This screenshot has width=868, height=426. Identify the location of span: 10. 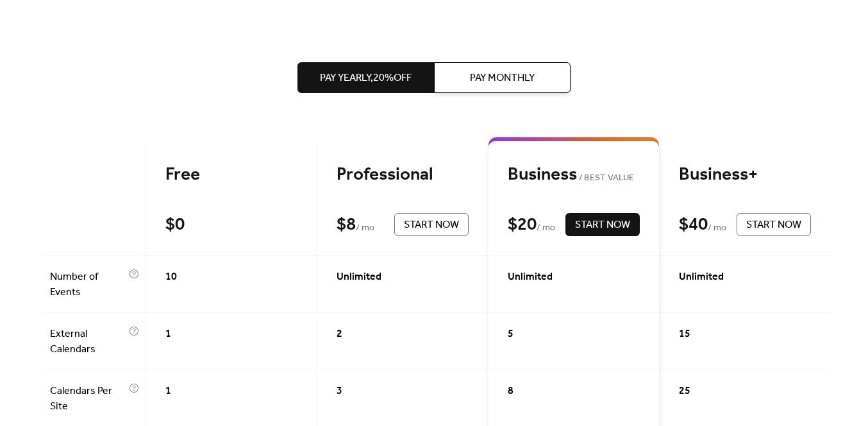
(171, 277).